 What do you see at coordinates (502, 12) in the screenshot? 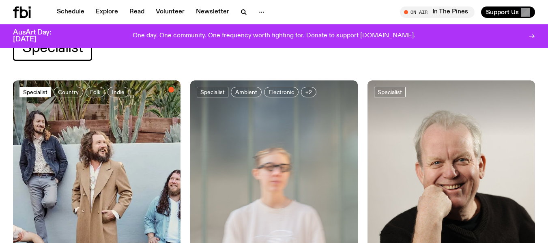
I see `span: Support Us` at bounding box center [502, 12].